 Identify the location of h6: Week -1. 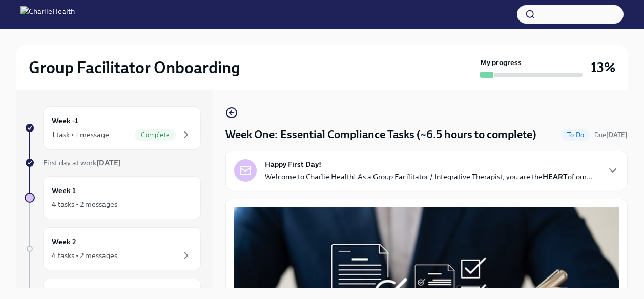
(65, 121).